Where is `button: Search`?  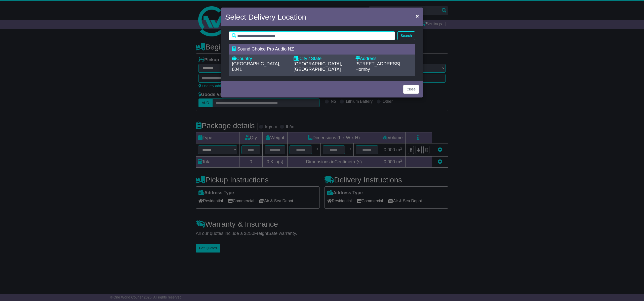 button: Search is located at coordinates (406, 36).